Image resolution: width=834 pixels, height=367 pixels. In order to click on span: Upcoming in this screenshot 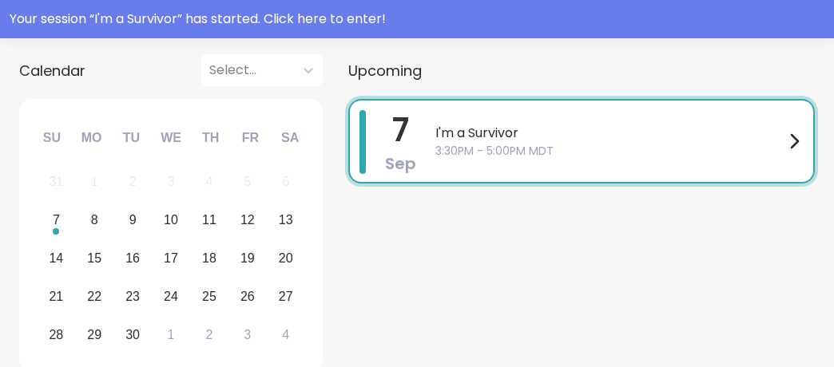, I will do `click(385, 70)`.